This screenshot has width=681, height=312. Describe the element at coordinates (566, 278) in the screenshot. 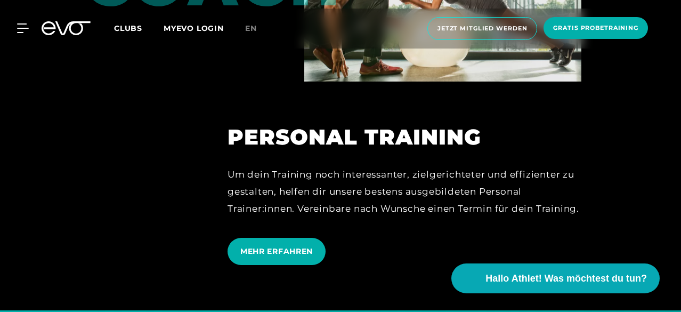

I see `span: Hallo Athlet! Was möchtest du tun?` at that location.